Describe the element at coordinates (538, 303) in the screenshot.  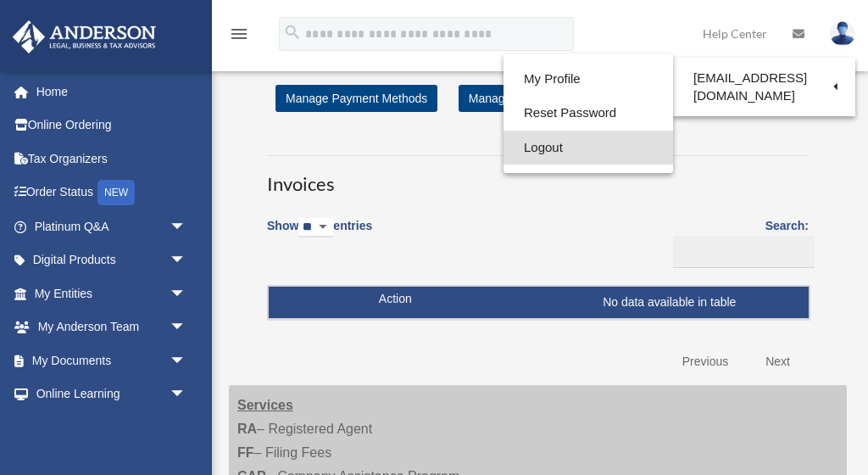
I see `td: No data available in table` at that location.